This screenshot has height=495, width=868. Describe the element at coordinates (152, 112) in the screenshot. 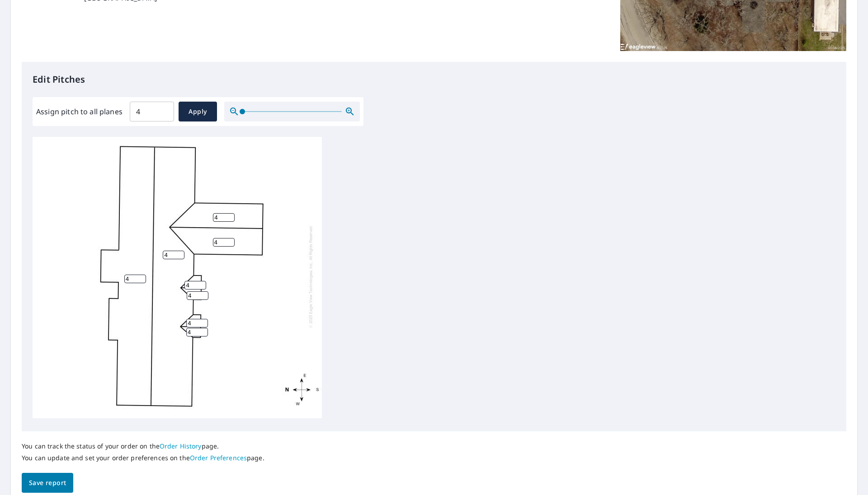

I see `input: 00.0` at that location.